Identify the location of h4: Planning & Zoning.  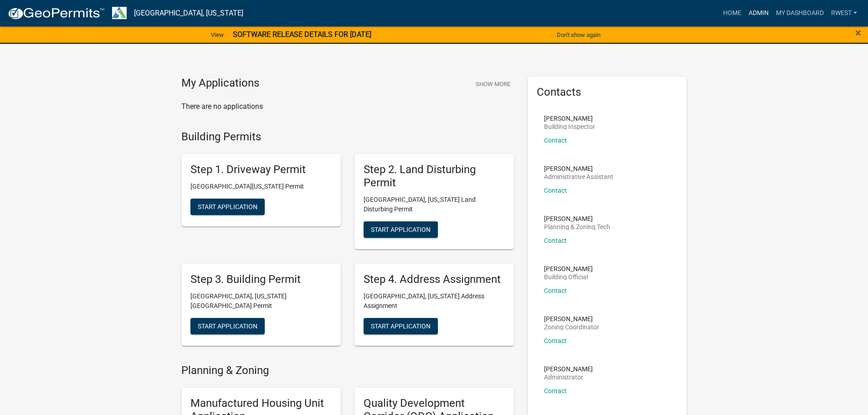
(348, 371).